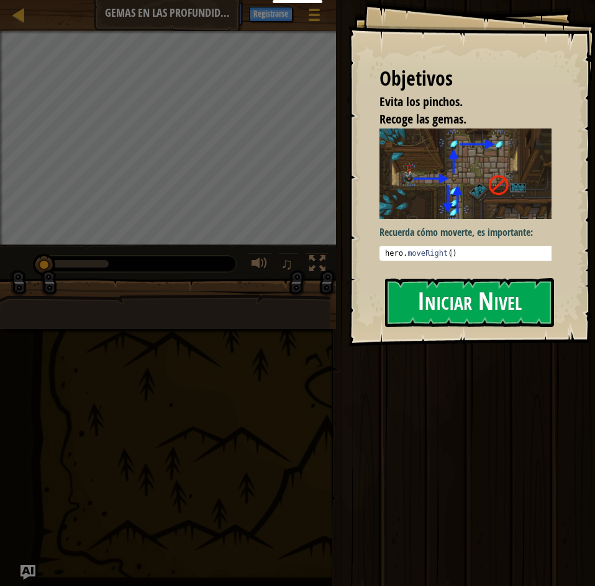 Image resolution: width=595 pixels, height=586 pixels. Describe the element at coordinates (317, 265) in the screenshot. I see `button: Alterna pantalla completa.` at that location.